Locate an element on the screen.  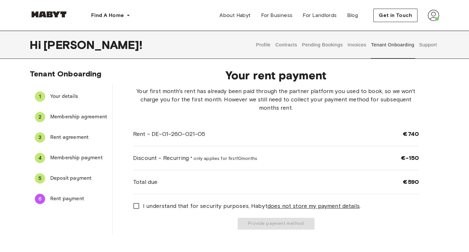
span: Rent payment is located at coordinates (79, 199).